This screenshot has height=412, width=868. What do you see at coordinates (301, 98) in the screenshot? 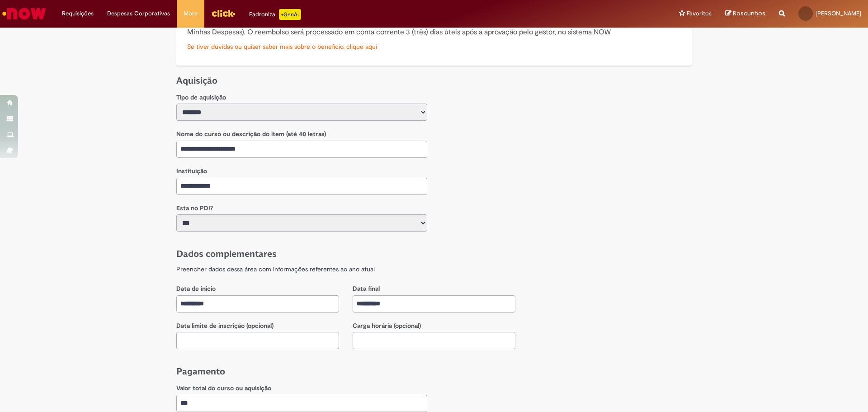
I see `p: Tipo de aquisição` at bounding box center [301, 98].